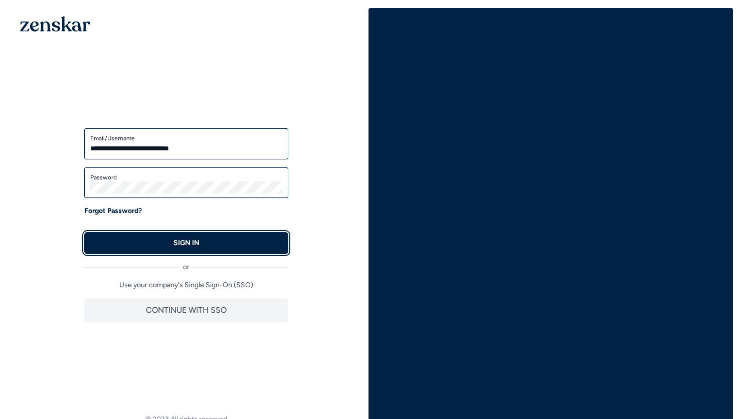 The width and height of the screenshot is (737, 419). What do you see at coordinates (186, 310) in the screenshot?
I see `button: CONTINUE WITH SSO` at bounding box center [186, 310].